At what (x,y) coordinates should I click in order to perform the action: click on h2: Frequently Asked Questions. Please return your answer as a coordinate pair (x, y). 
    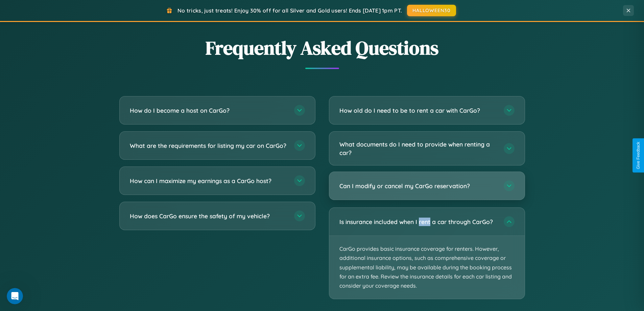
    Looking at the image, I should click on (322, 48).